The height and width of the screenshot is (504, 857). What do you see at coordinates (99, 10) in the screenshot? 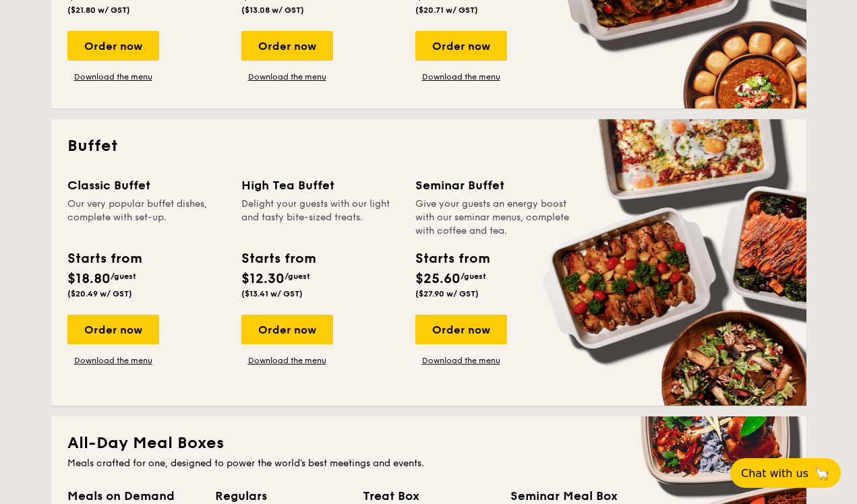
I see `span: ($21.80 w/ GST)` at bounding box center [99, 10].